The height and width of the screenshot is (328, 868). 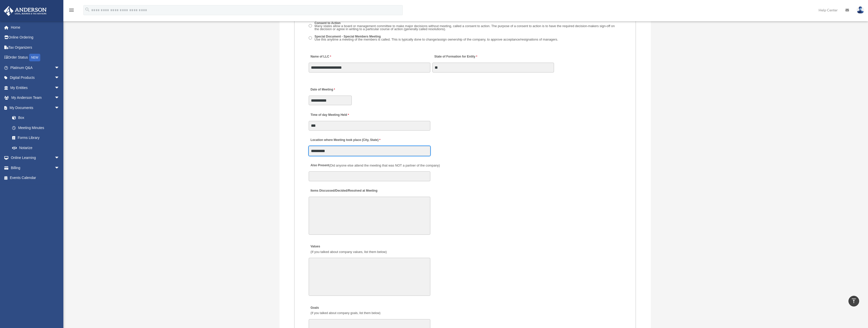 I want to click on a: Platinum Q&Aarrow_drop_down, so click(x=35, y=67).